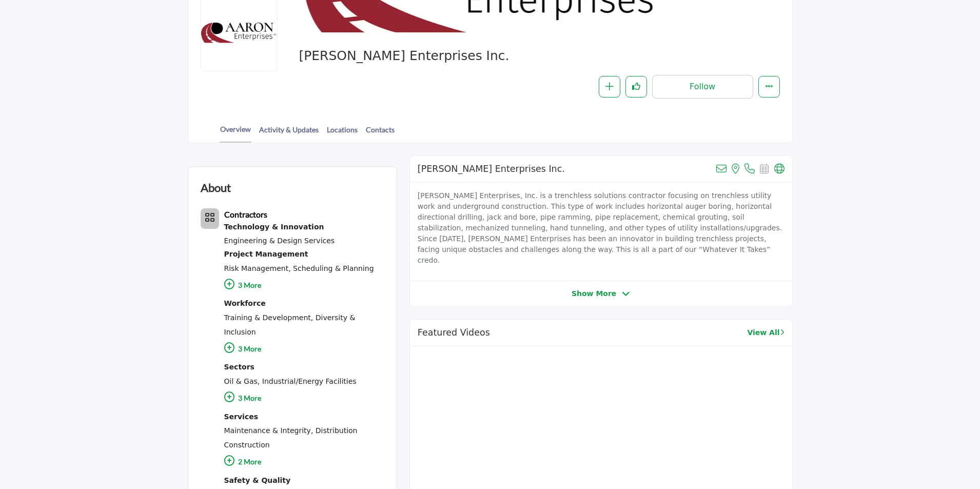  I want to click on a: Project Management, so click(304, 255).